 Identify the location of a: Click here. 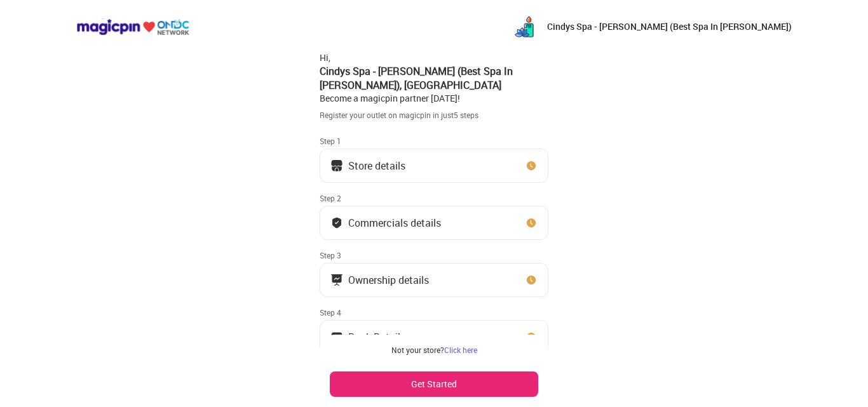
(461, 350).